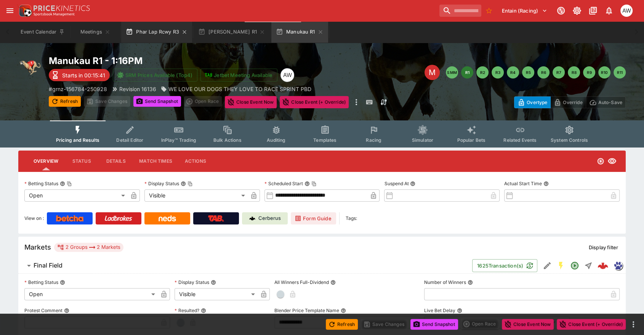  I want to click on a: Cerberus, so click(265, 219).